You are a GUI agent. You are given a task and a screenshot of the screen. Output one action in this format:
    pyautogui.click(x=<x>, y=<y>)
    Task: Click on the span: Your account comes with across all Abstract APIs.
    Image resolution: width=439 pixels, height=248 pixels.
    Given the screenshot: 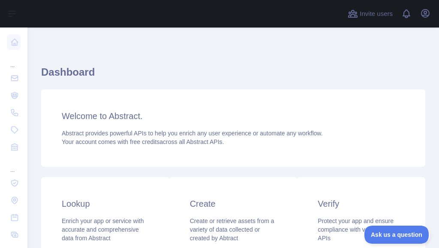 What is the action you would take?
    pyautogui.click(x=143, y=142)
    